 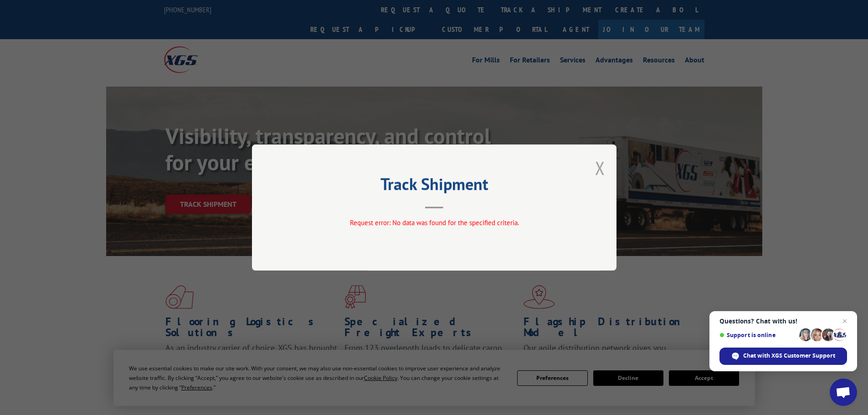 What do you see at coordinates (783, 322) in the screenshot?
I see `span: Questions? Chat with us!` at bounding box center [783, 322].